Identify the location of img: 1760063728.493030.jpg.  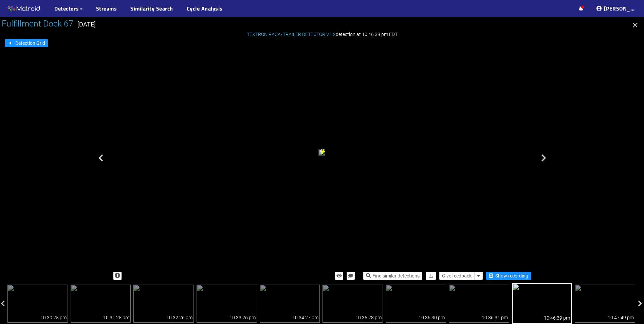
(353, 304).